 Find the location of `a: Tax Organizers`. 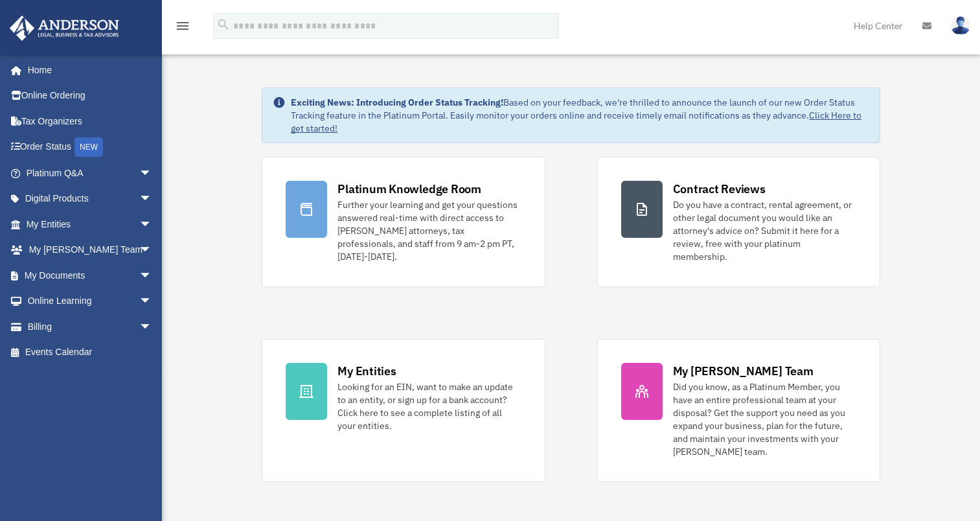

a: Tax Organizers is located at coordinates (90, 121).